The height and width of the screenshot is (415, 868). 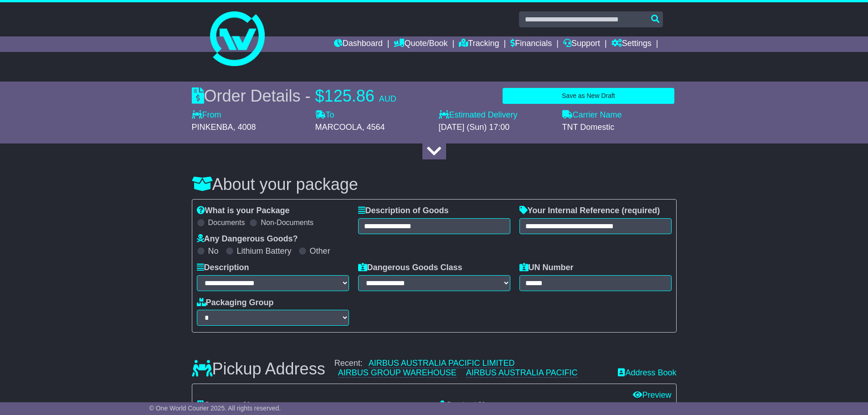 What do you see at coordinates (652, 395) in the screenshot?
I see `a: Preview` at bounding box center [652, 395].